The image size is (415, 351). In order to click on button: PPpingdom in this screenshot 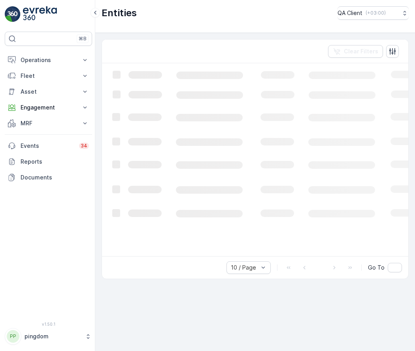, I will do `click(48, 336)`.